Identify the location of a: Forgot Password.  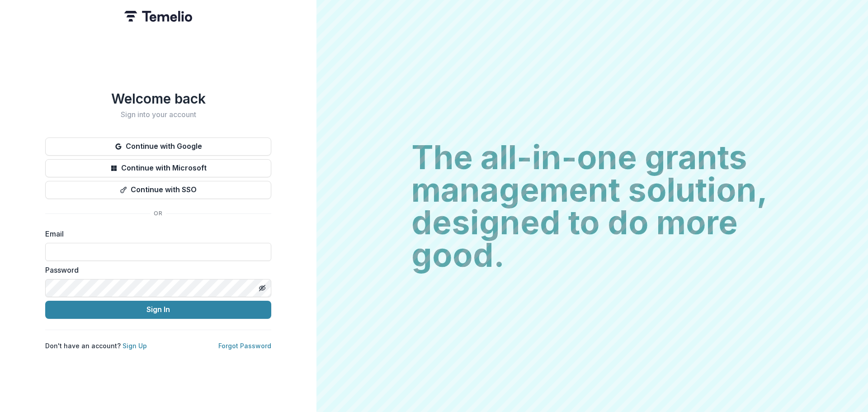
(244, 346).